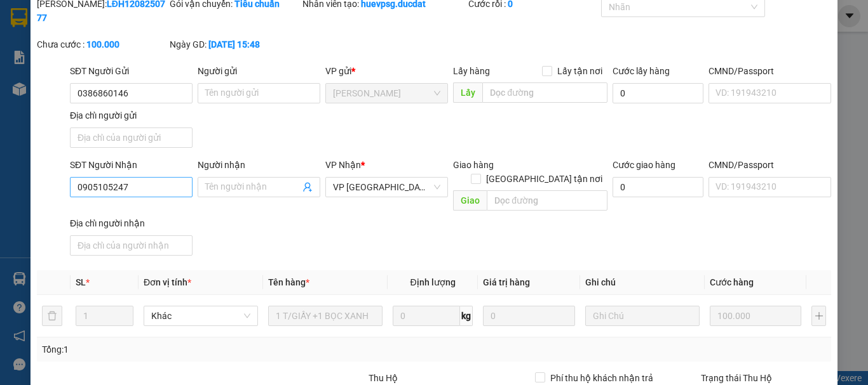 This screenshot has width=868, height=385. Describe the element at coordinates (52, 316) in the screenshot. I see `button: delete` at that location.